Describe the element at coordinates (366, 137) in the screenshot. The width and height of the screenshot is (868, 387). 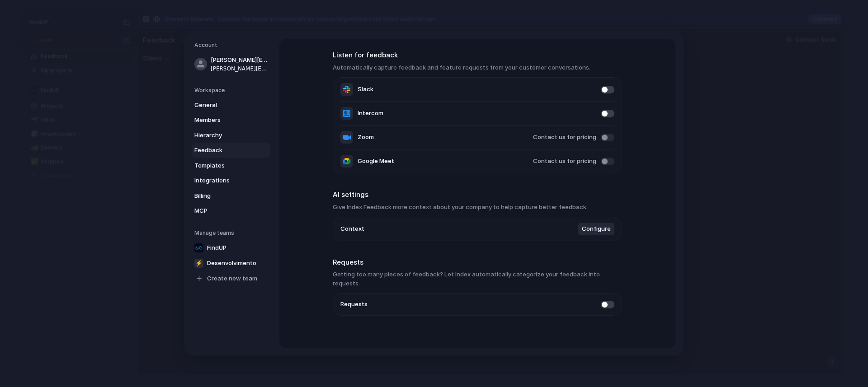
I see `span: Zoom` at that location.